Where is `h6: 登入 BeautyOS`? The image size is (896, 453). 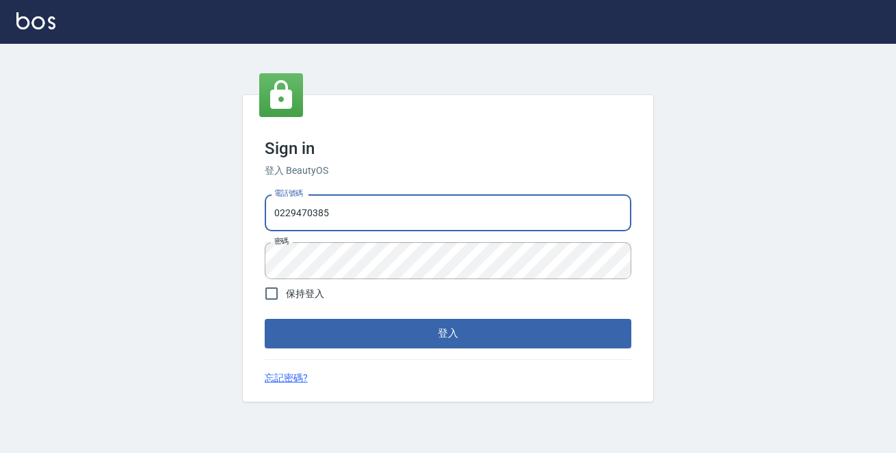
h6: 登入 BeautyOS is located at coordinates (448, 170).